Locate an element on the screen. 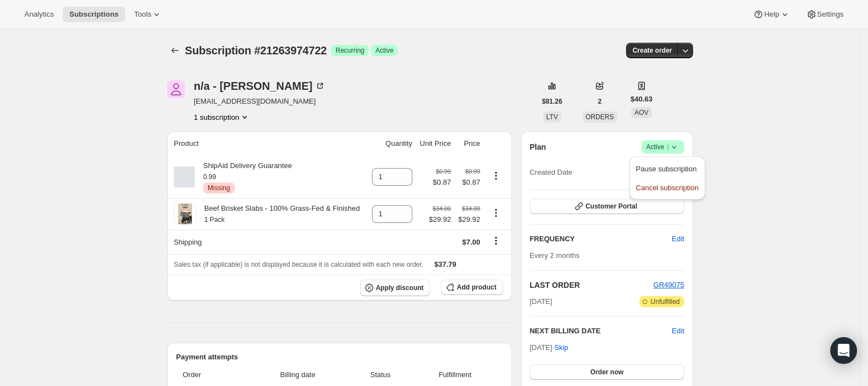 The width and height of the screenshot is (868, 386). span: Customer Portal is located at coordinates (612, 206).